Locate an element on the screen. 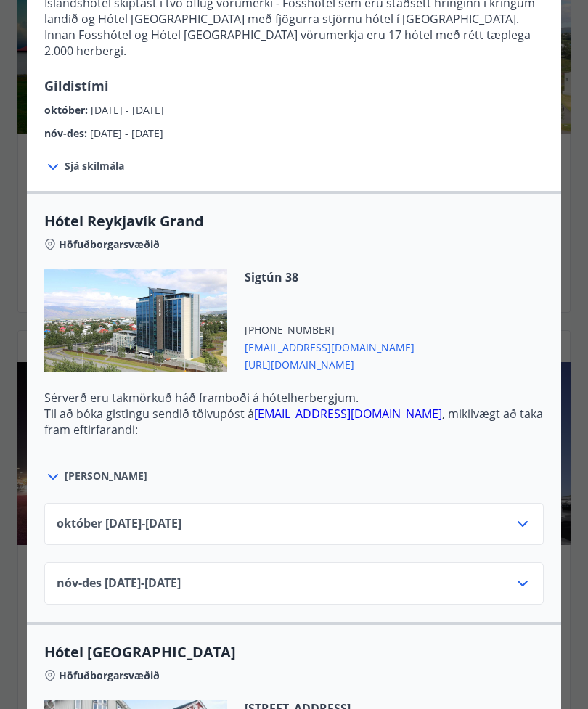 Image resolution: width=588 pixels, height=709 pixels. span: nóv-des : is located at coordinates (67, 132).